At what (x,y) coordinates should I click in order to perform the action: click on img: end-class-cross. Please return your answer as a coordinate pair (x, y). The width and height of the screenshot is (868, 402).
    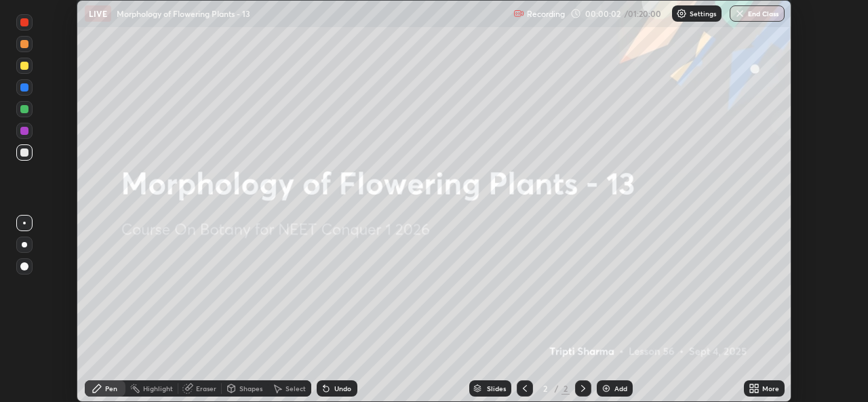
    Looking at the image, I should click on (740, 14).